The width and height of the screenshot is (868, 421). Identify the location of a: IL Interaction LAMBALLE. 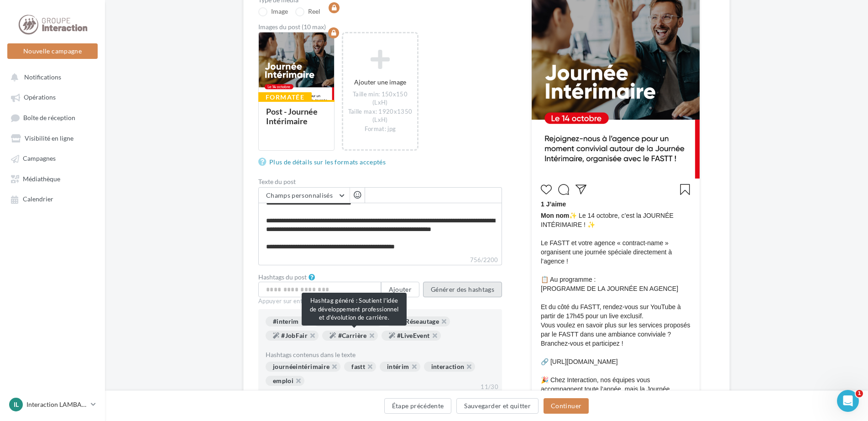
(52, 404).